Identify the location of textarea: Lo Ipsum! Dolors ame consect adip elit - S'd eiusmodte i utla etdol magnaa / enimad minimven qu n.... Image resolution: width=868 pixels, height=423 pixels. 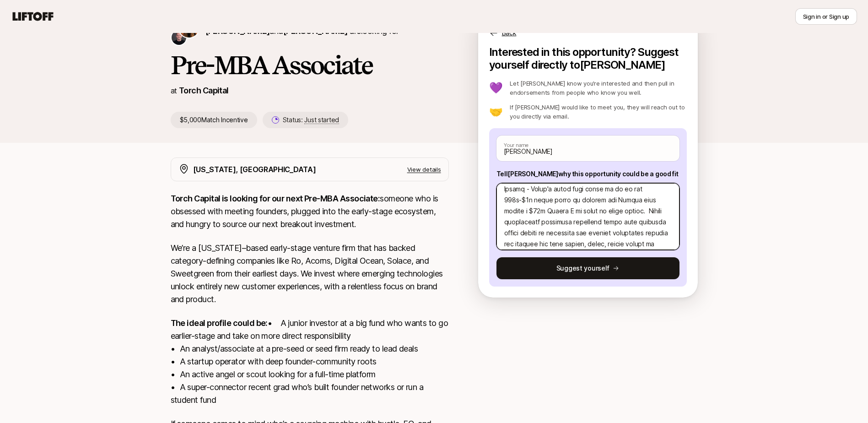
(588, 216).